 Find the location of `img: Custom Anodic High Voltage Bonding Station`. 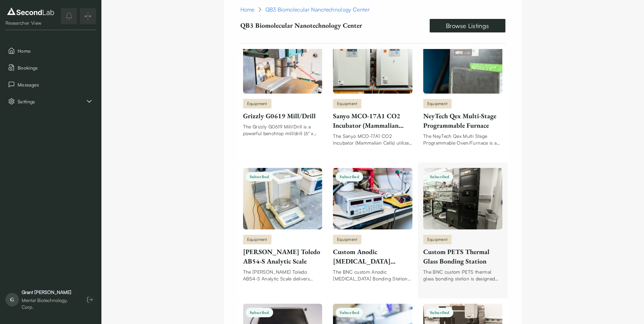

img: Custom Anodic High Voltage Bonding Station is located at coordinates (373, 199).